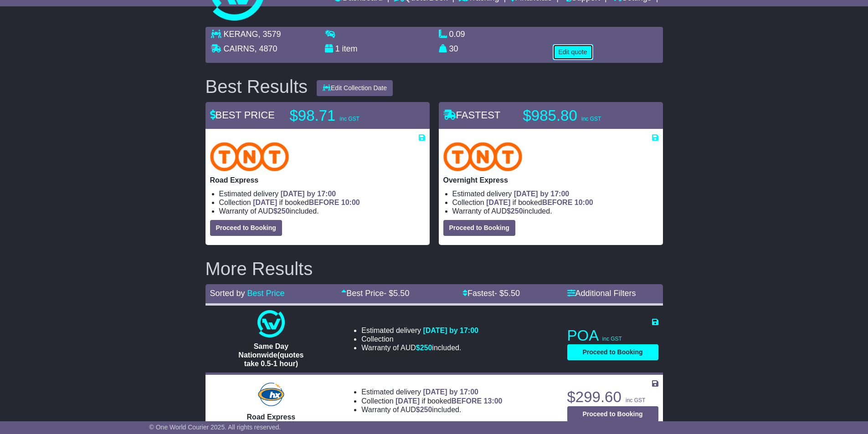 The width and height of the screenshot is (868, 434). I want to click on p: $985.80, so click(580, 116).